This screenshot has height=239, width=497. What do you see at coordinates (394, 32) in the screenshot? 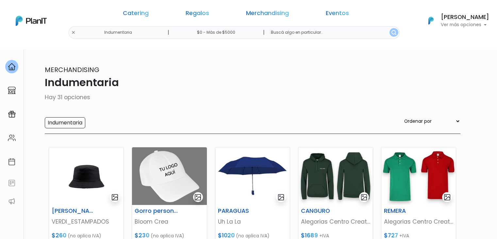
I see `img: search_button-432b6d5273f82d61273b3651a40e1bd1b912527efae98b1b7a1b2c0702e16a8d.svg` at bounding box center [394, 32].